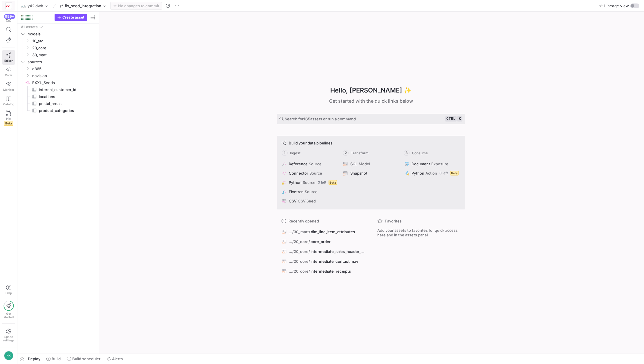  Describe the element at coordinates (432, 173) in the screenshot. I see `button: PythonAction0 leftBeta` at that location.